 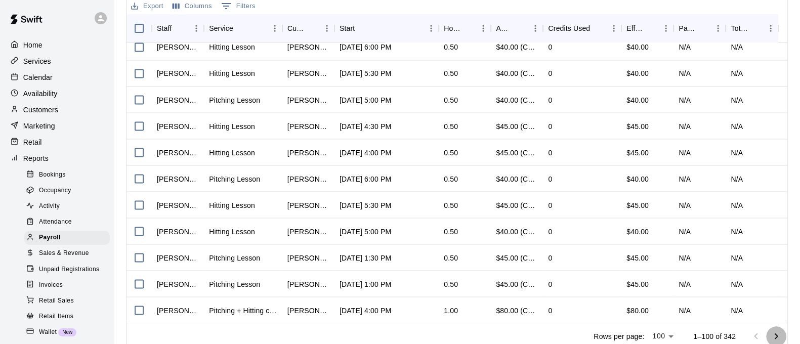 What do you see at coordinates (308, 73) in the screenshot?
I see `div: Breanna Buttry` at bounding box center [308, 73].